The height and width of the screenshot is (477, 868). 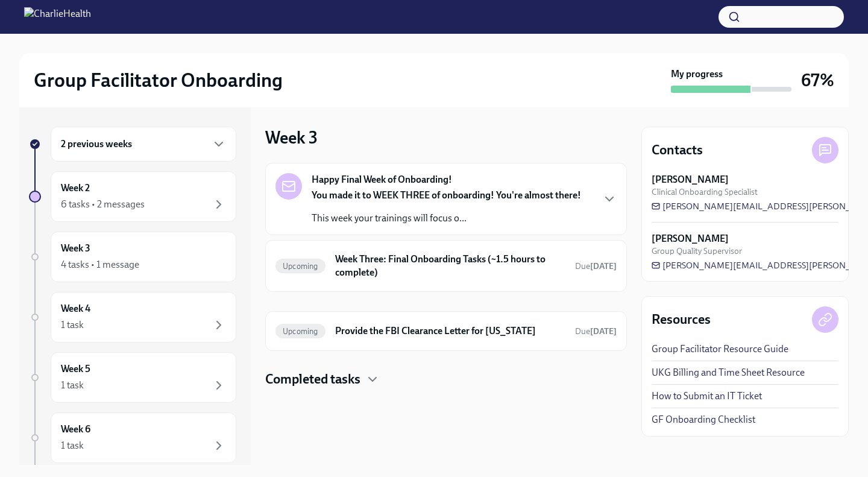 I want to click on h6: Week 5, so click(x=75, y=369).